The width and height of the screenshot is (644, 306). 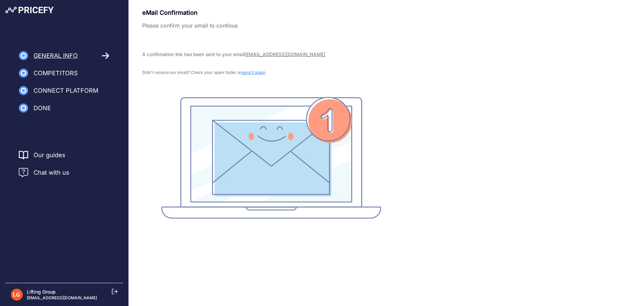 I want to click on span: Competitors, so click(x=56, y=73).